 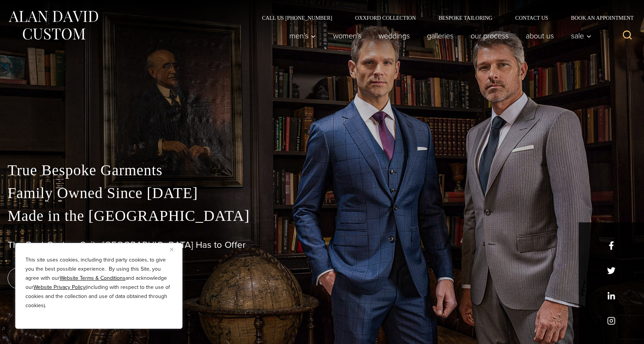 What do you see at coordinates (581, 36) in the screenshot?
I see `span: Sale` at bounding box center [581, 36].